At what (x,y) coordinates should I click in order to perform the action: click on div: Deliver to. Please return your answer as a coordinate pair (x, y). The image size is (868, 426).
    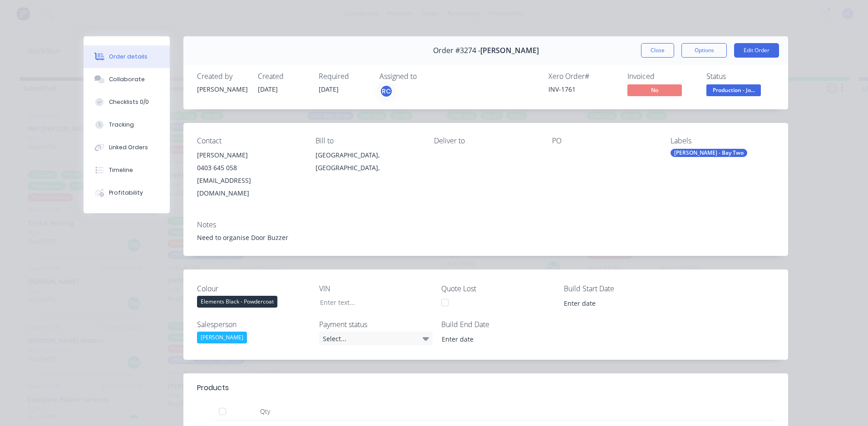
    Looking at the image, I should click on (486, 141).